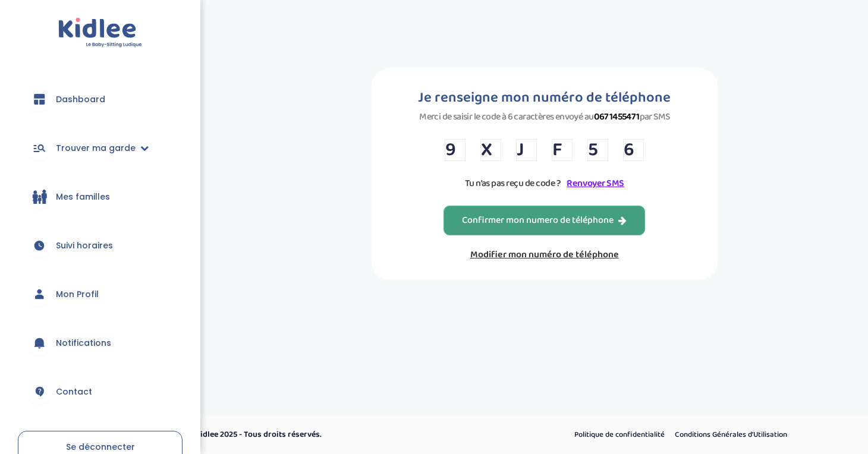 The image size is (868, 454). Describe the element at coordinates (544, 116) in the screenshot. I see `p: Merci de saisir le code à 6 caractères envoyé au par SMS` at that location.